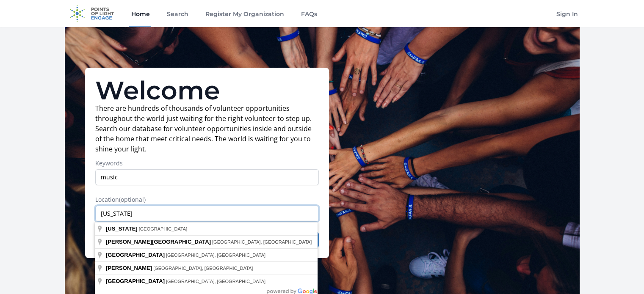 Image resolution: width=644 pixels, height=294 pixels. I want to click on label: Keywords, so click(207, 163).